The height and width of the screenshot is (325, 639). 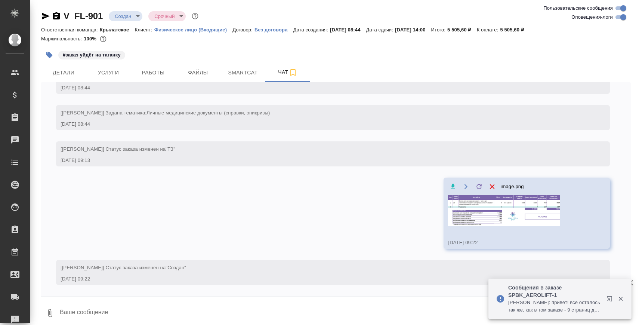 What do you see at coordinates (311, 30) in the screenshot?
I see `p: Дата создания:` at bounding box center [311, 30].